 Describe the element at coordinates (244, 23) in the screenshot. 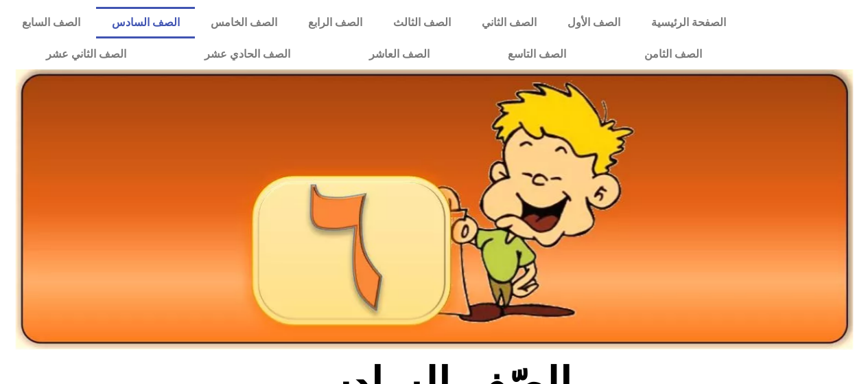

I see `a: الصف الخامس` at that location.